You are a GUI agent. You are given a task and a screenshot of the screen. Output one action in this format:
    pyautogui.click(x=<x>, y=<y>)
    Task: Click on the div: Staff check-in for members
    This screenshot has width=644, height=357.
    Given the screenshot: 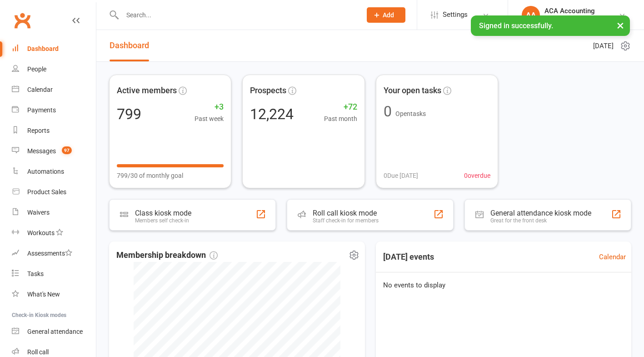 What is the action you would take?
    pyautogui.click(x=345, y=220)
    